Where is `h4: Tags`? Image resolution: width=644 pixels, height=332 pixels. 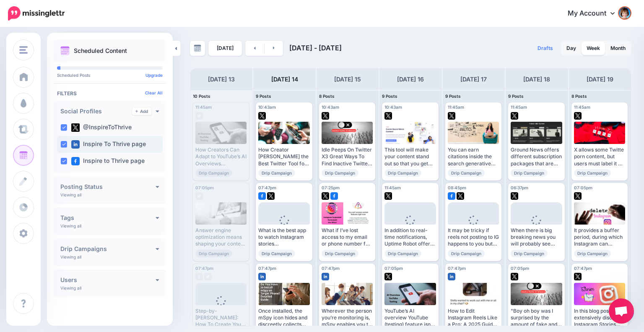 h4: Tags is located at coordinates (108, 218).